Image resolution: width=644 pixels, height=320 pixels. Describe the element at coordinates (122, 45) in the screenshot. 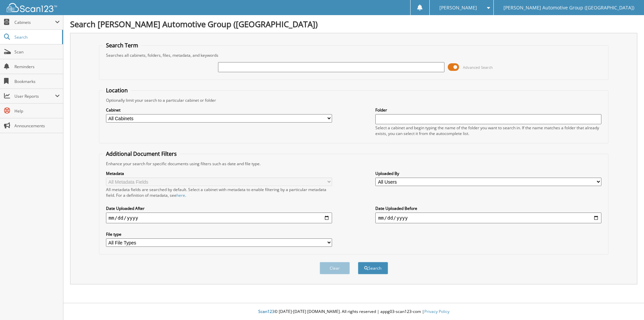

I see `legend: Search Term` at that location.